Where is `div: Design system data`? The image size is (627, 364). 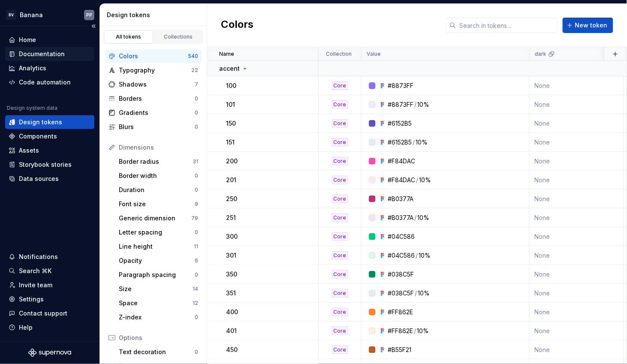 div: Design system data is located at coordinates (32, 108).